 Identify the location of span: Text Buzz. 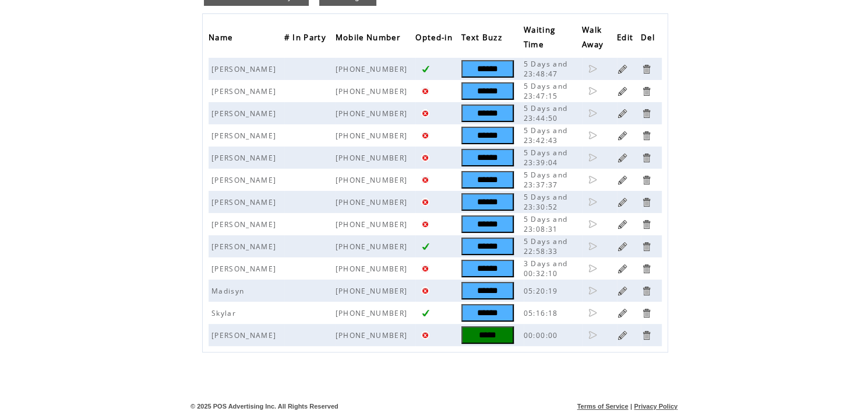
(483, 39).